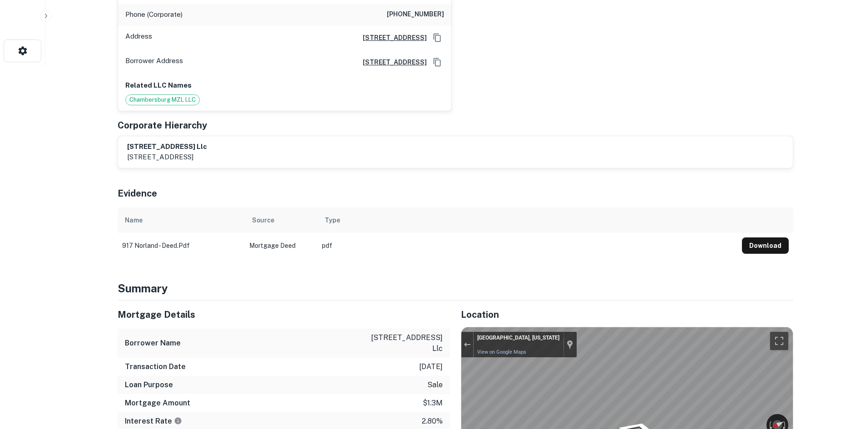 This screenshot has height=429, width=865. Describe the element at coordinates (281, 220) in the screenshot. I see `th: Source` at that location.